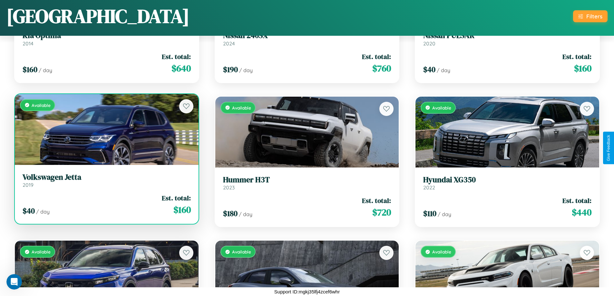 The height and width of the screenshot is (296, 614). Describe the element at coordinates (230, 69) in the screenshot. I see `span: $ 190` at that location.